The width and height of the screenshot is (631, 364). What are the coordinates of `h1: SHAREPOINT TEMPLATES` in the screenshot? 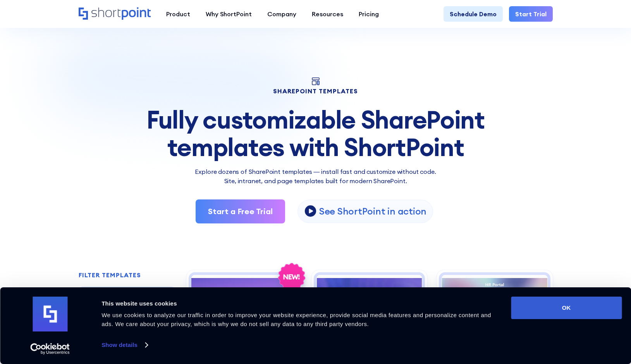 It's located at (316, 91).